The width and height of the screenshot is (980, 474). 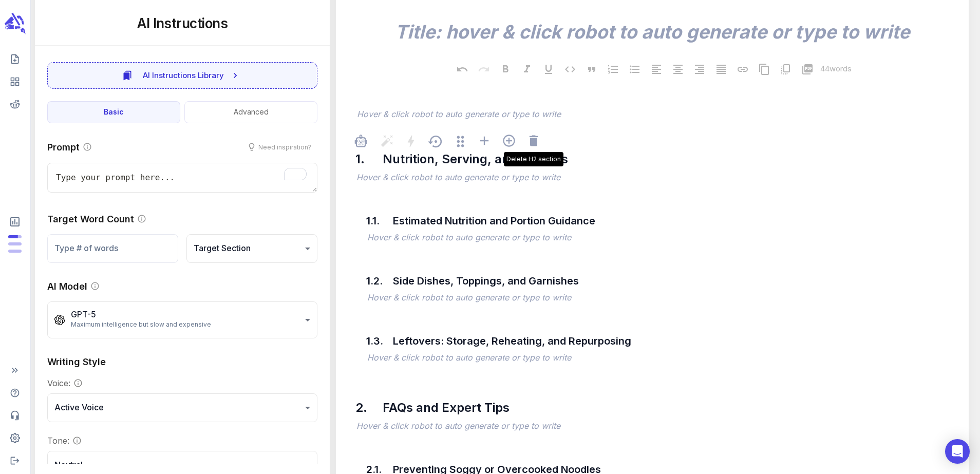 What do you see at coordinates (114, 112) in the screenshot?
I see `button: Basic` at bounding box center [114, 112].